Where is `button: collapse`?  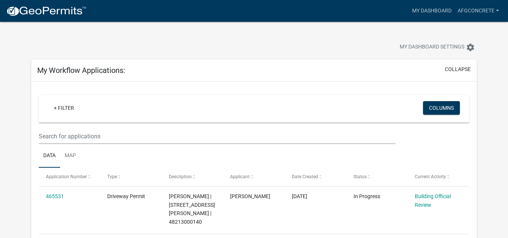
button: collapse is located at coordinates (458, 69).